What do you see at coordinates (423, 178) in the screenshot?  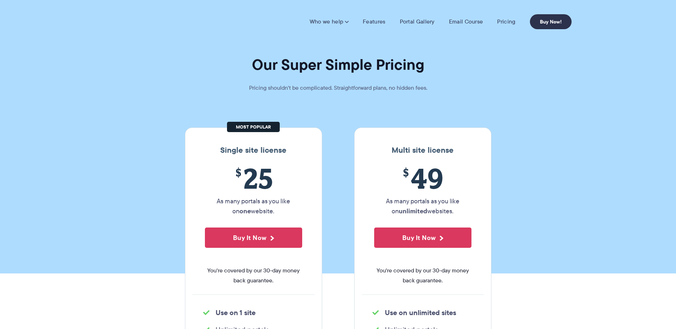 I see `span: 49` at bounding box center [423, 178].